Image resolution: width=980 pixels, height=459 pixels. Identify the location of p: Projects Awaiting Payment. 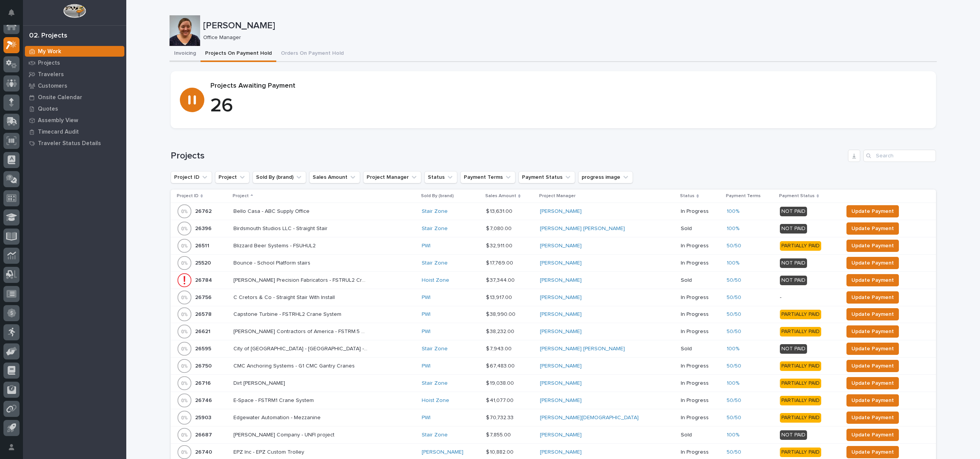
(569, 86).